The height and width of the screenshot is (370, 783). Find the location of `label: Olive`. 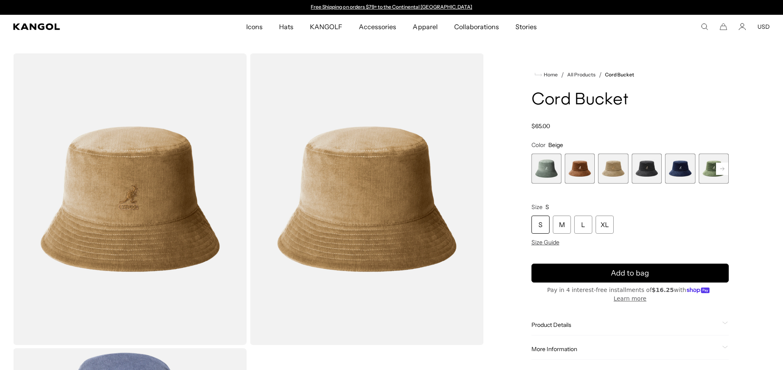

label: Olive is located at coordinates (713, 168).